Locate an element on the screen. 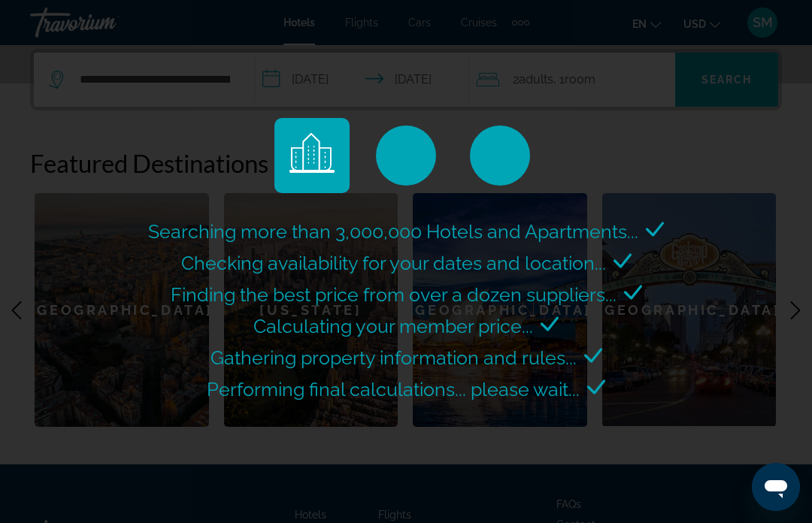 The height and width of the screenshot is (523, 812). span: Gathering property information and rules... is located at coordinates (393, 358).